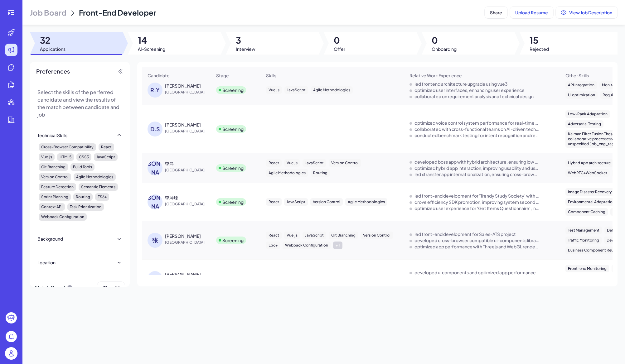 The width and height of the screenshot is (625, 364). What do you see at coordinates (183, 236) in the screenshot?
I see `div: 张静` at bounding box center [183, 236].